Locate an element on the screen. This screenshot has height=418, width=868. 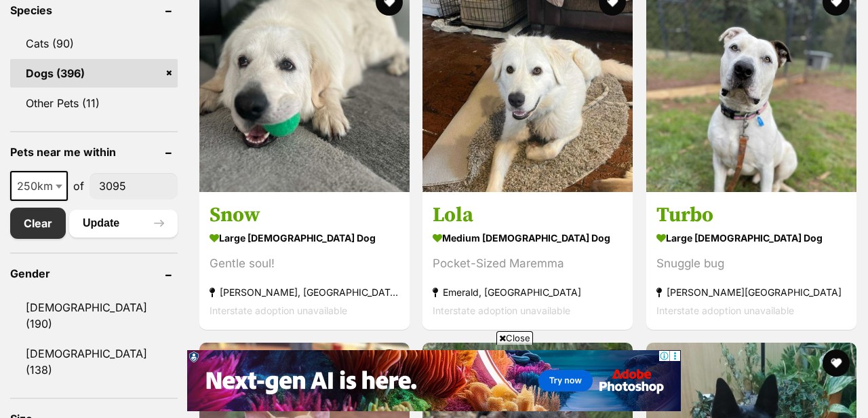
h3: Lola is located at coordinates (528, 215).